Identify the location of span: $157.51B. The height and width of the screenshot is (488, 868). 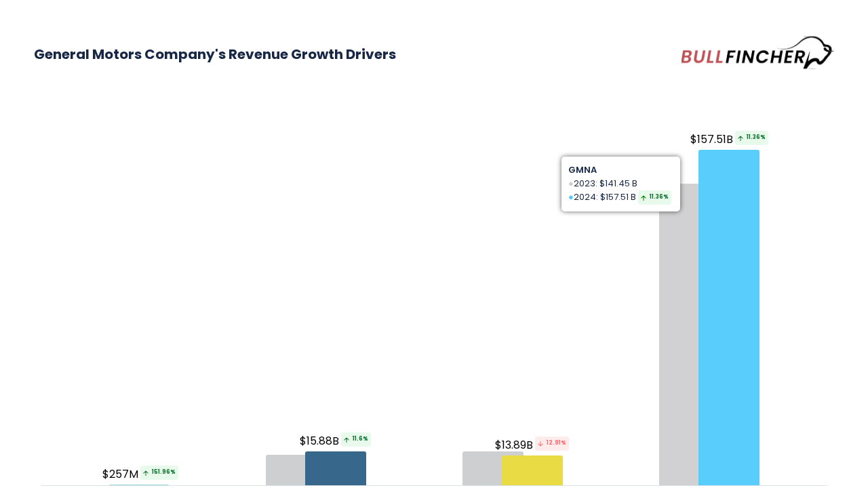
(730, 139).